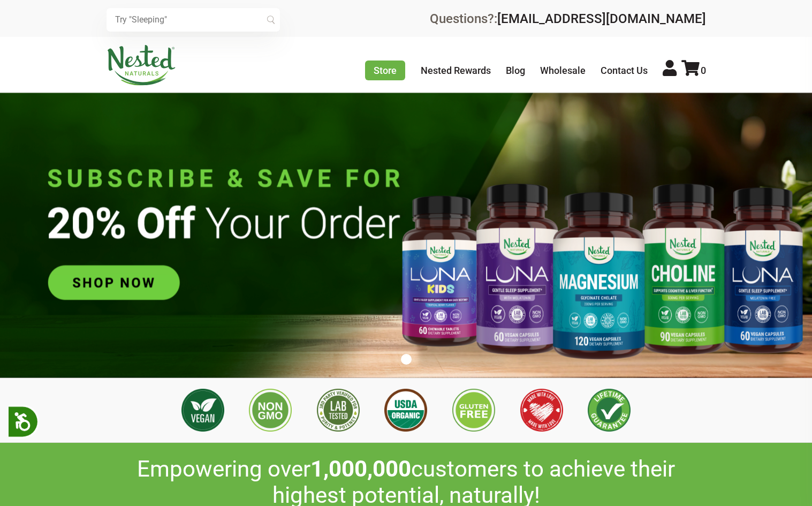 This screenshot has height=506, width=812. I want to click on img: Gluten Free, so click(474, 410).